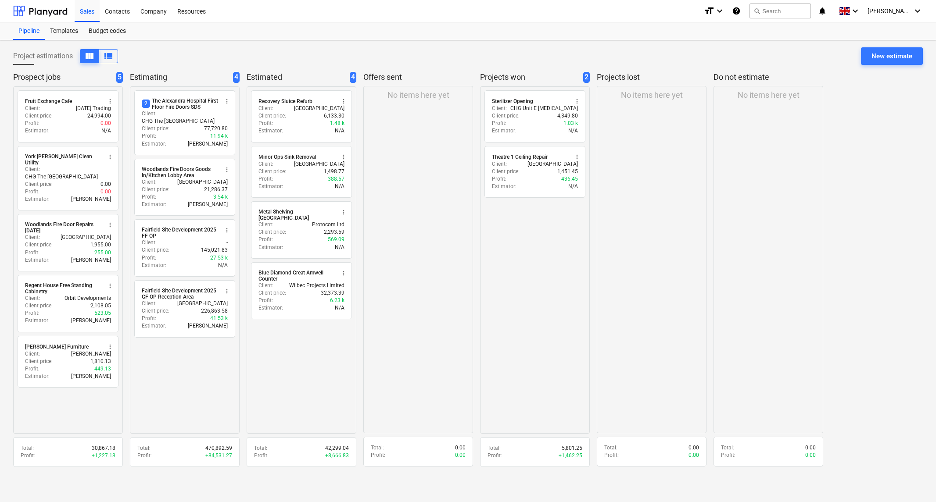 The width and height of the screenshot is (936, 502). Describe the element at coordinates (416, 77) in the screenshot. I see `p: Offers sent` at that location.